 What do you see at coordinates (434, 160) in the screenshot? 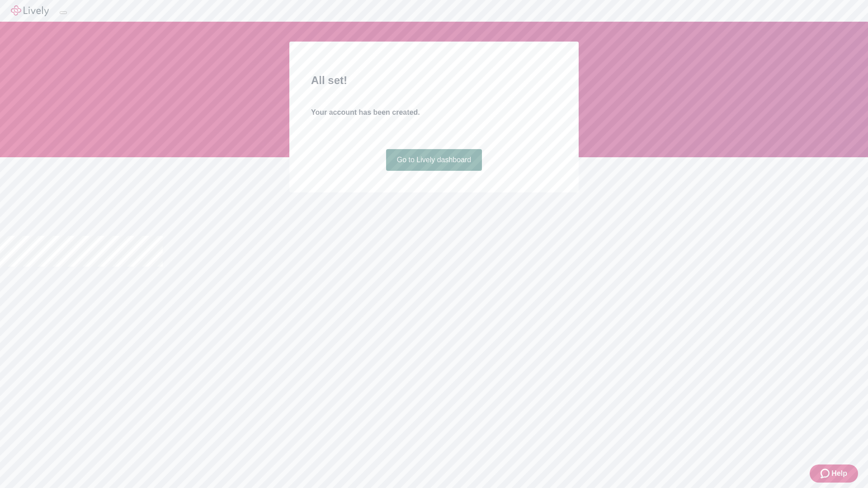
I see `a: Go to Lively dashboard` at bounding box center [434, 160].